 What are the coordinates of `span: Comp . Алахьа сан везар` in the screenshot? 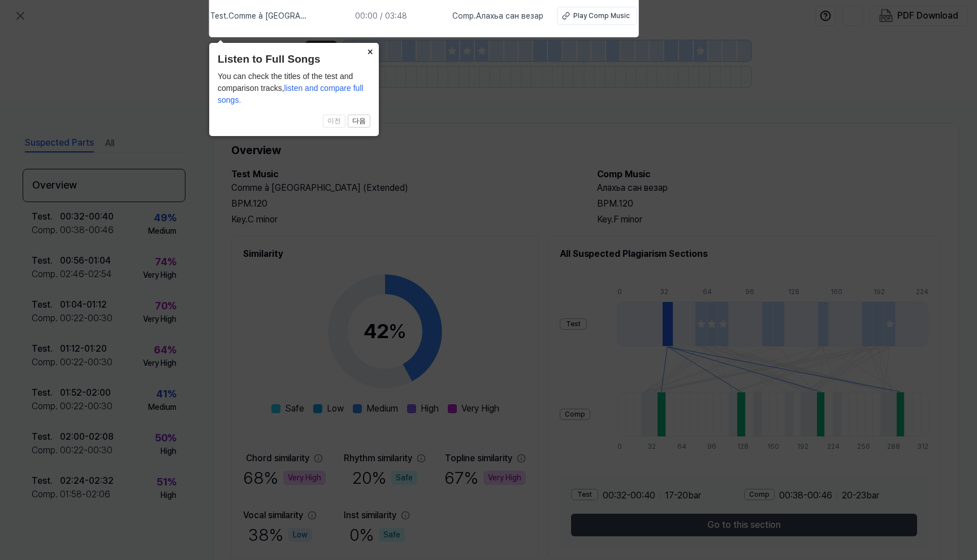 It's located at (498, 15).